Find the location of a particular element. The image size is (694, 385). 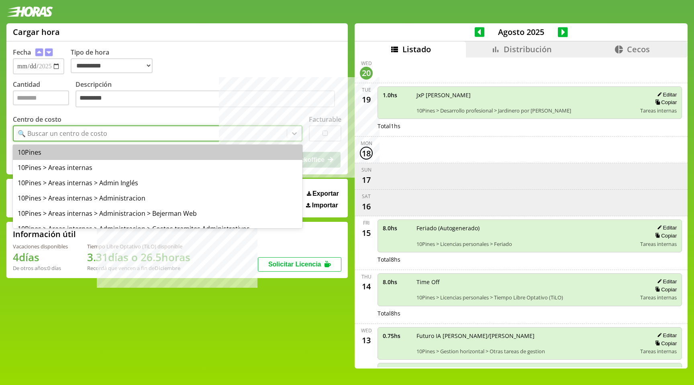

h1: 3.31 días o 26.5 horas is located at coordinates (139, 257).